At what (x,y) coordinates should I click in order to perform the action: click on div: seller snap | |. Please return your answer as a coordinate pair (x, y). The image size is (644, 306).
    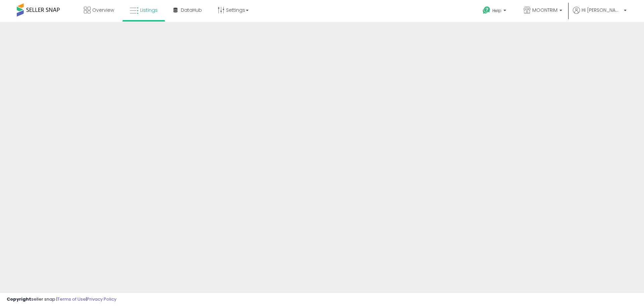
    Looking at the image, I should click on (62, 299).